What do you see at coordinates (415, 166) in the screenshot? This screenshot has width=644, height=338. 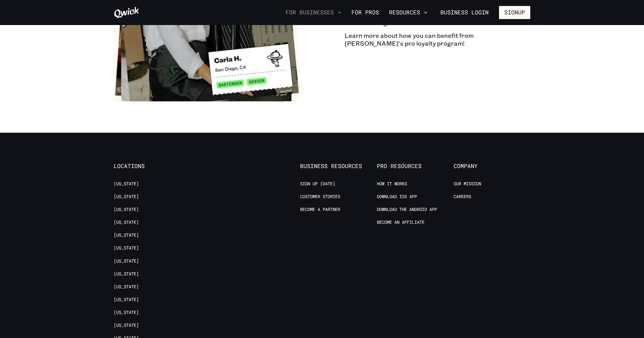 I see `span: Pro Resources` at bounding box center [415, 166].